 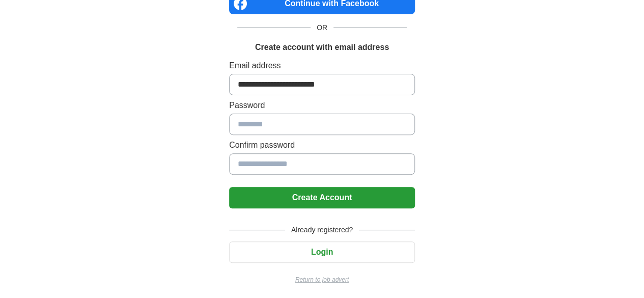 What do you see at coordinates (322, 66) in the screenshot?
I see `label: Email address` at bounding box center [322, 66].